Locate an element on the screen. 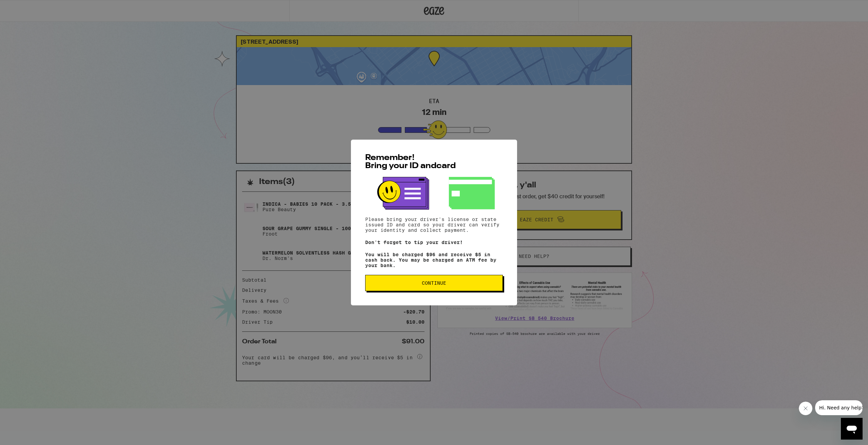  p: Please bring your driver's license or state issued ID and card so your driver can verify your ide... is located at coordinates (434, 224).